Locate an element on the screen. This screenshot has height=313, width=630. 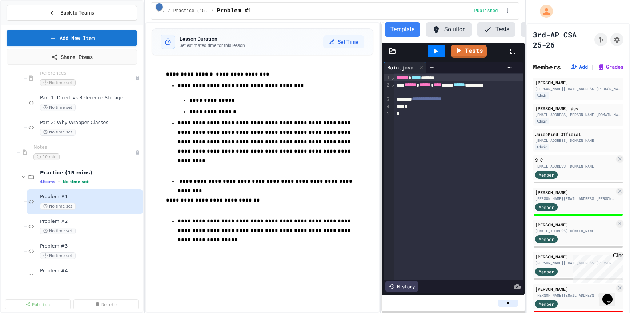
span: References is located at coordinates (87, 73).